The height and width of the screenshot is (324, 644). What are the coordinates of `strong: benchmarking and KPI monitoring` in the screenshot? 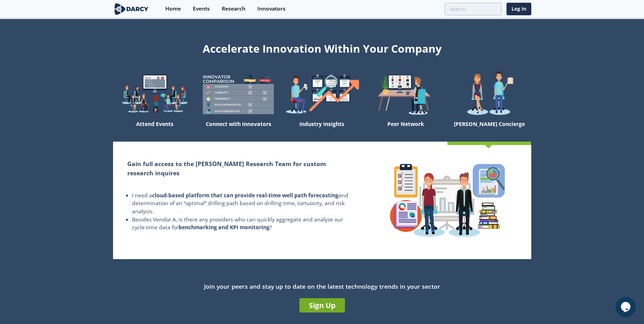 It's located at (224, 227).